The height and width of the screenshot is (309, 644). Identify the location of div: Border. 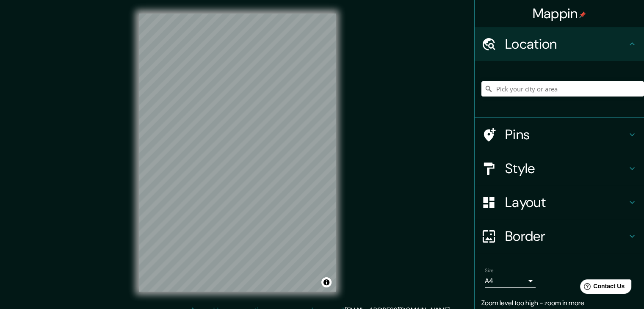
(559, 236).